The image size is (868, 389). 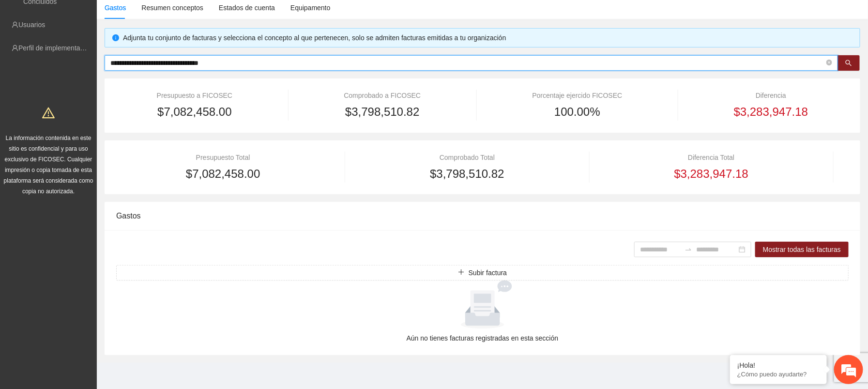 What do you see at coordinates (247, 8) in the screenshot?
I see `div: Estados de cuenta` at bounding box center [247, 8].